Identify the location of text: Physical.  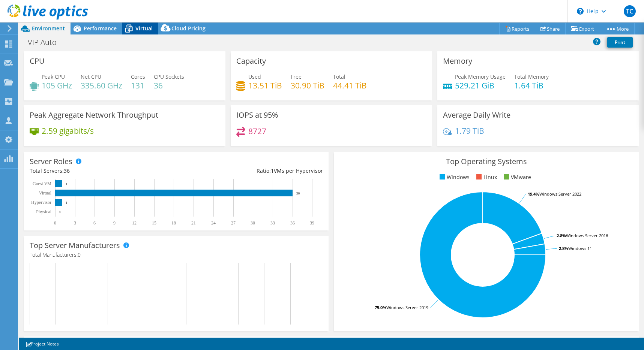
(43, 212).